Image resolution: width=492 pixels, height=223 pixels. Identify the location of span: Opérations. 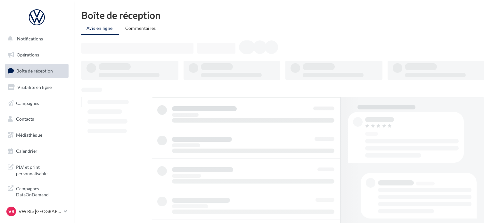
(28, 54).